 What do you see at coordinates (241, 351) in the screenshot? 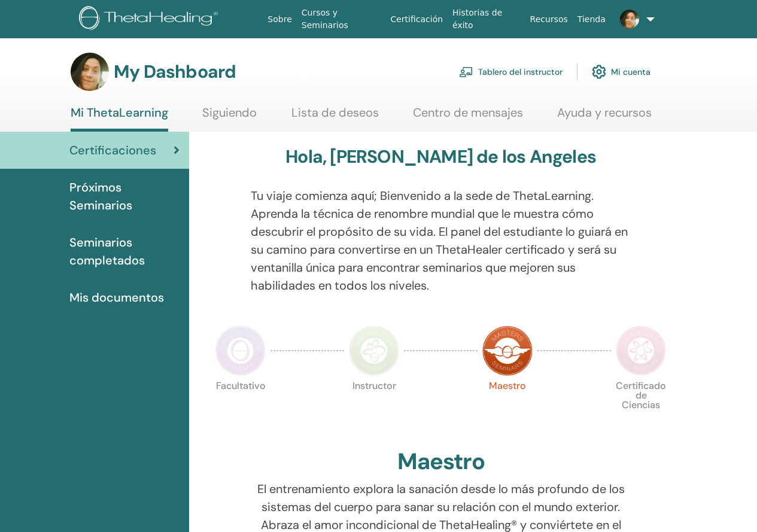
I see `img: Practitioner` at bounding box center [241, 351].